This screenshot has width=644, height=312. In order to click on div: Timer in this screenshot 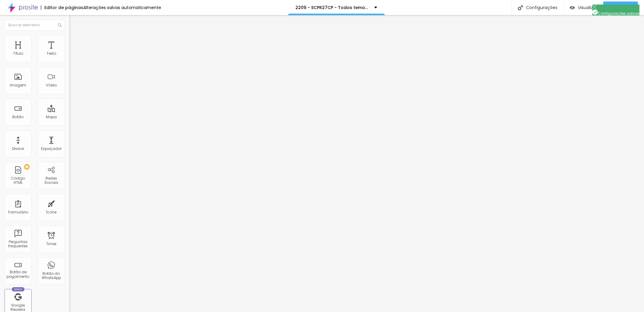, I will do `click(52, 244)`.